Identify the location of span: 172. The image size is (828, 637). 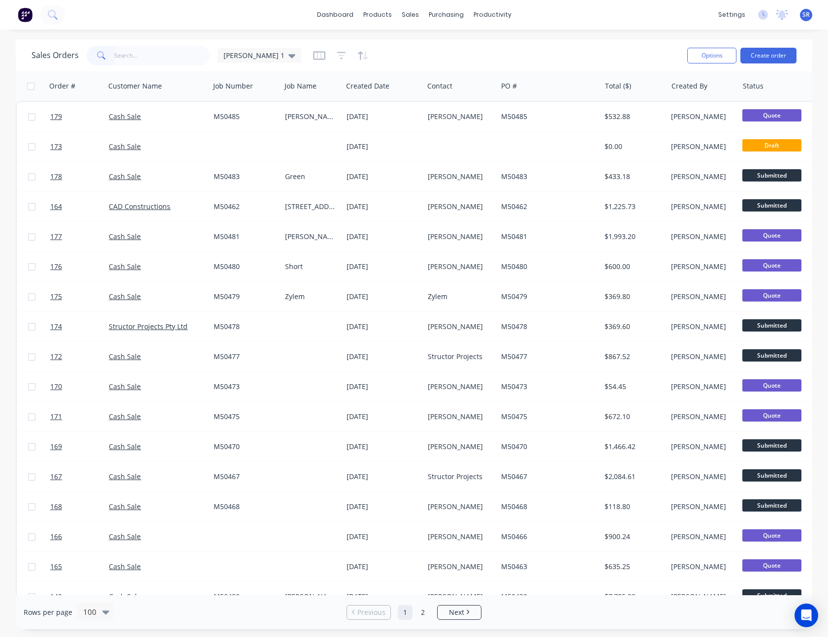
(56, 357).